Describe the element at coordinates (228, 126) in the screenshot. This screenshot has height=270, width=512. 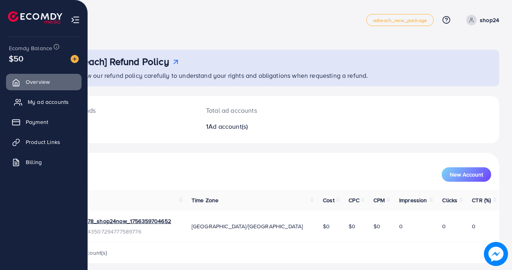
I see `span: Ad account(s)` at that location.